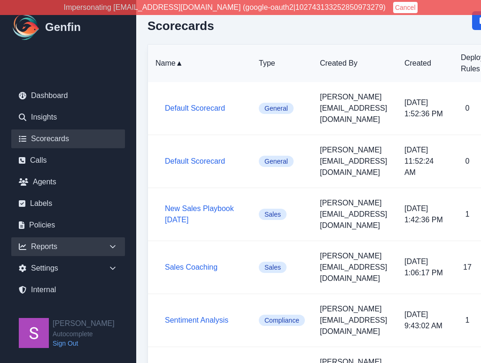 The width and height of the screenshot is (481, 363). Describe the element at coordinates (282, 321) in the screenshot. I see `span: Compliance` at that location.